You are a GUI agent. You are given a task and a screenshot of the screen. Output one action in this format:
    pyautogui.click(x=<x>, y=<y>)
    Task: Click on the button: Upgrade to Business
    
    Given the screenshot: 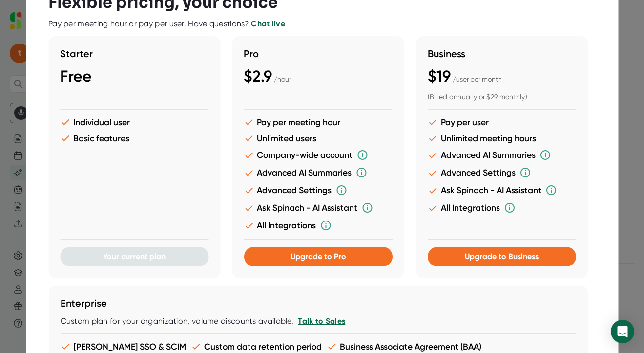 What is the action you would take?
    pyautogui.click(x=501, y=257)
    